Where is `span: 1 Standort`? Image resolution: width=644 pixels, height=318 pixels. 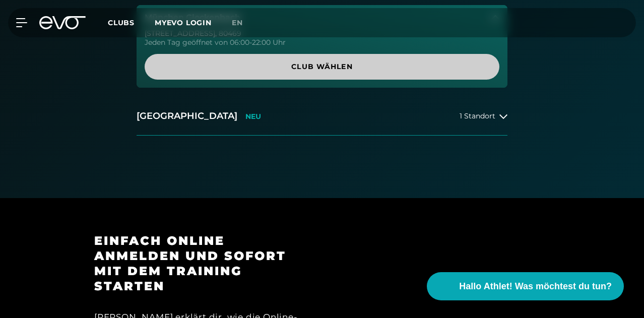 span: 1 Standort is located at coordinates (477, 116).